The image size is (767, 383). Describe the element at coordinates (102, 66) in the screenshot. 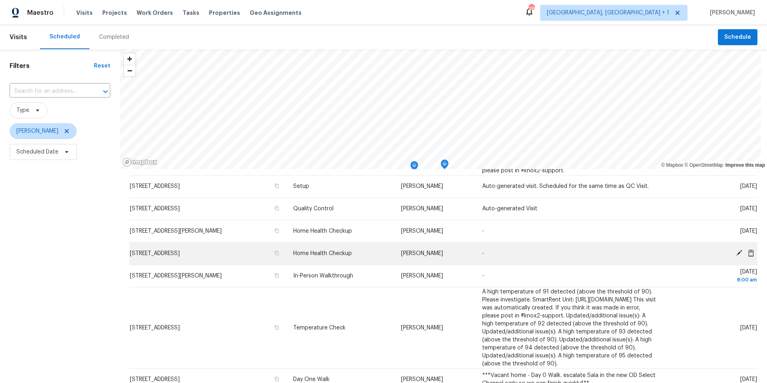

I see `div: Reset` at that location.